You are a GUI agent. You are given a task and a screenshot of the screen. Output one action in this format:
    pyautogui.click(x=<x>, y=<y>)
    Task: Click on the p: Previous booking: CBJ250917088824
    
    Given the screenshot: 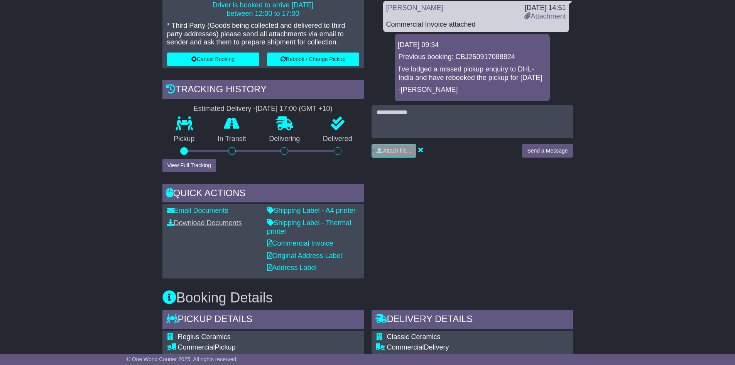 What is the action you would take?
    pyautogui.click(x=472, y=57)
    